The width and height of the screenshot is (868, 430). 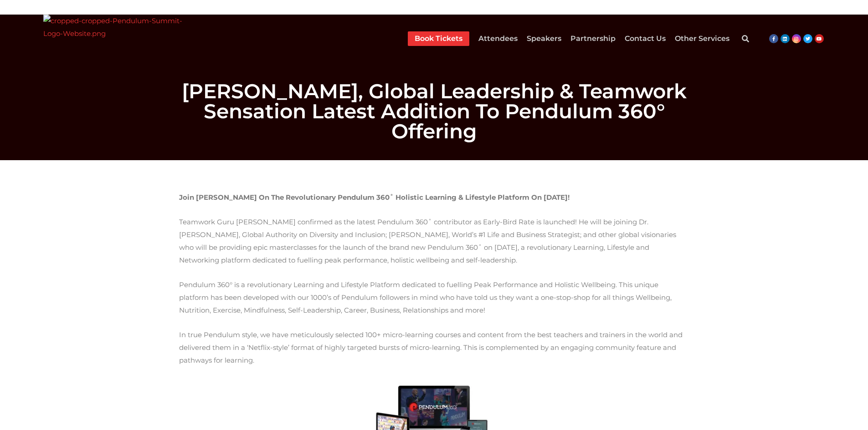 What do you see at coordinates (498, 38) in the screenshot?
I see `a: Attendees` at bounding box center [498, 38].